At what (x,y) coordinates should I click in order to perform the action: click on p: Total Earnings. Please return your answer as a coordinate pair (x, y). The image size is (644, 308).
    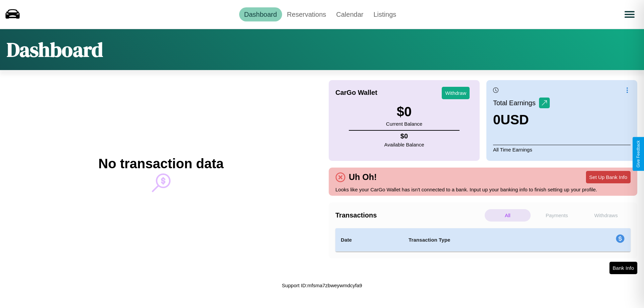
    Looking at the image, I should click on (516, 103).